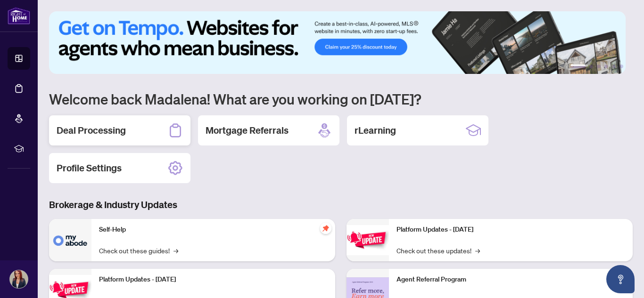 This screenshot has height=298, width=644. Describe the element at coordinates (325, 229) in the screenshot. I see `span: pushpin` at that location.